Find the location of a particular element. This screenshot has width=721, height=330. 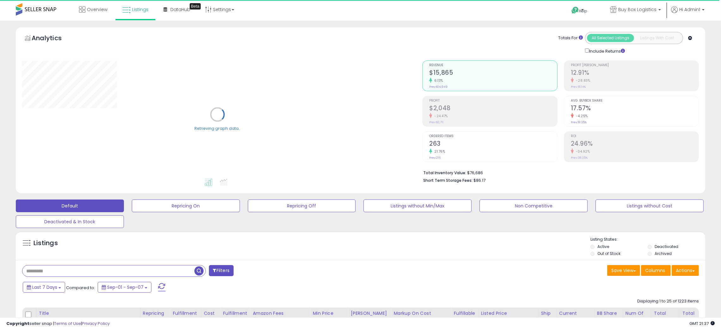

button: All Selected Listings is located at coordinates (611, 38).